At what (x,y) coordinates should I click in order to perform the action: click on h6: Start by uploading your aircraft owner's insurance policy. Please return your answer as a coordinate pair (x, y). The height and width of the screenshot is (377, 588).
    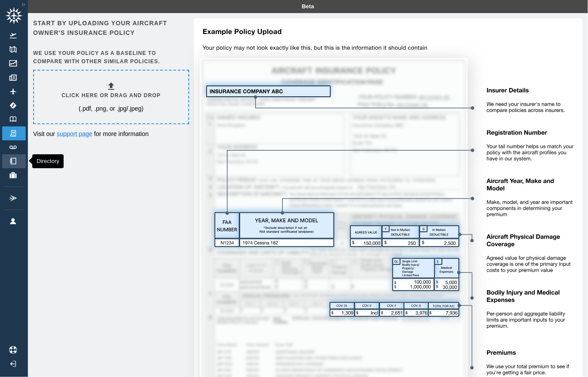
    Looking at the image, I should click on (110, 28).